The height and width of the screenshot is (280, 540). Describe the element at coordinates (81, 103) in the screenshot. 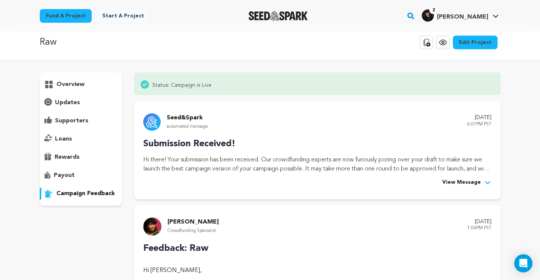

I see `button: updates` at that location.